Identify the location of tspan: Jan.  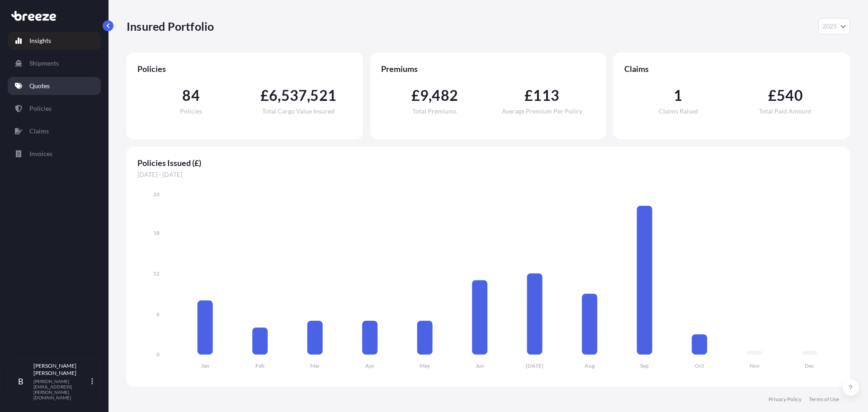
(206, 365).